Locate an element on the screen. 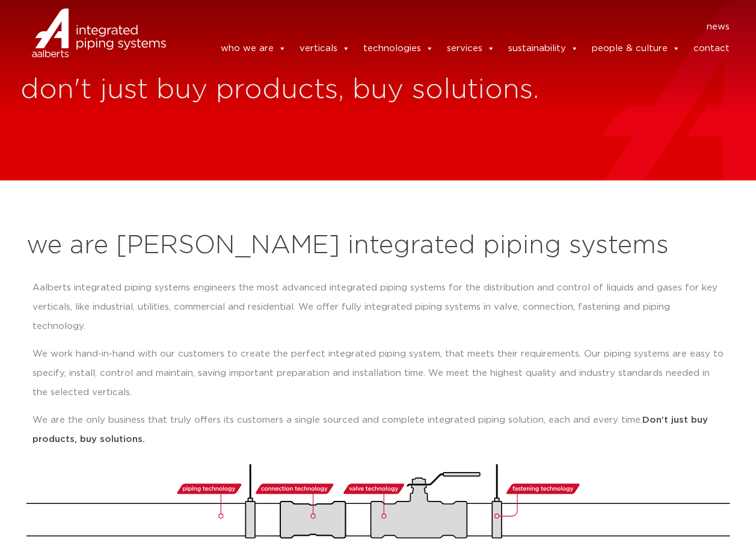  a: people & culture is located at coordinates (636, 49).